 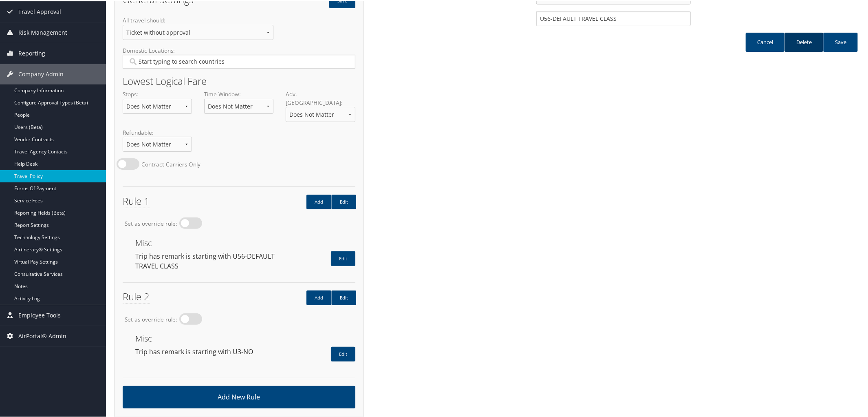 I want to click on input: Value, so click(x=613, y=18).